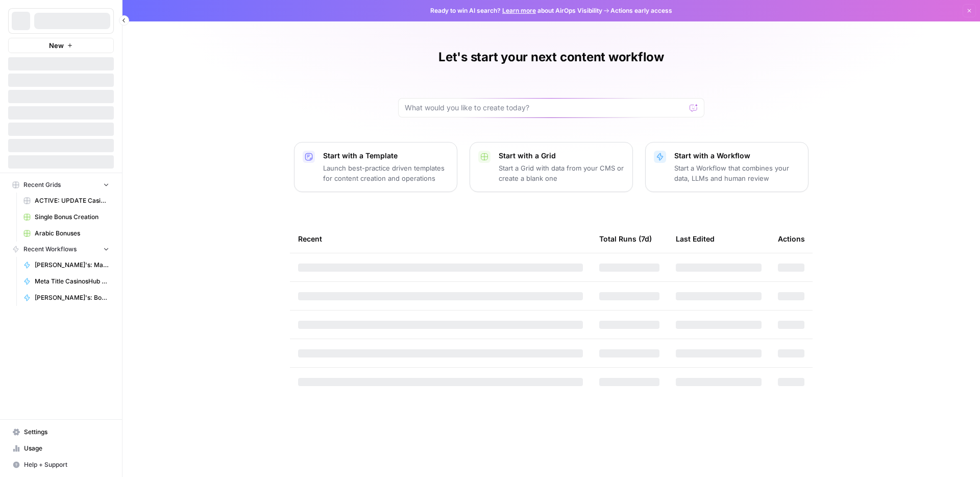 This screenshot has height=477, width=980. Describe the element at coordinates (737, 156) in the screenshot. I see `p: Start with a Workflow` at that location.